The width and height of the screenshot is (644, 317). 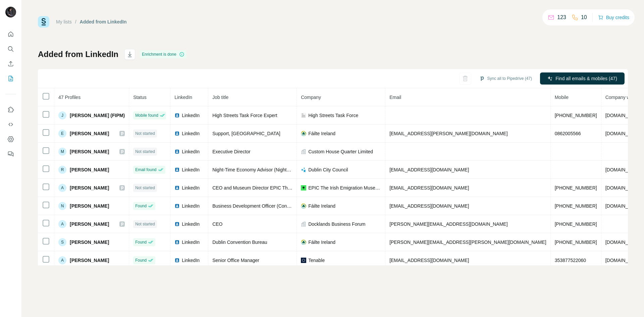 I want to click on a: My lists, so click(x=64, y=22).